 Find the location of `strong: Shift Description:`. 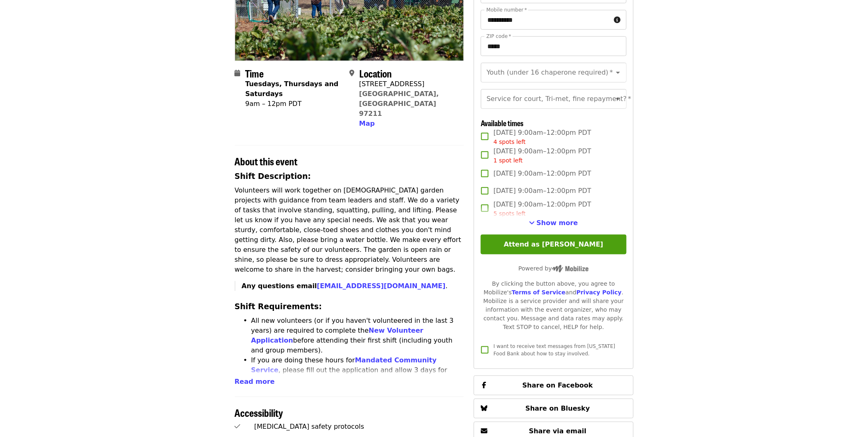

strong: Shift Description: is located at coordinates (273, 176).